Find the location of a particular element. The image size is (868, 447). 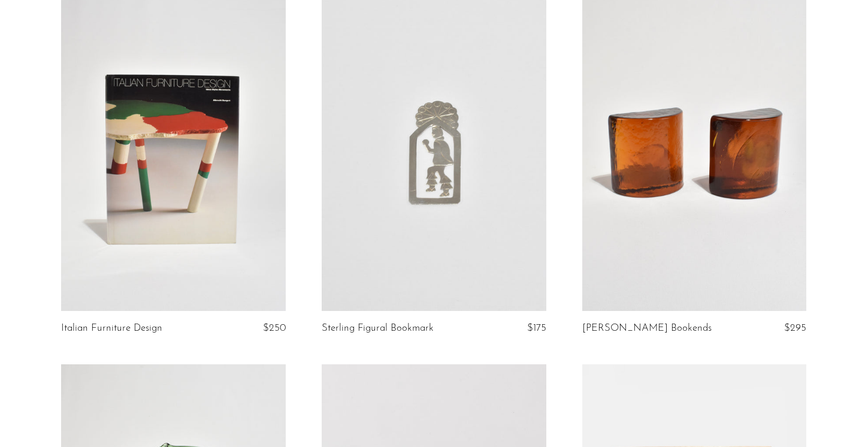

a: Italian Furniture Design is located at coordinates (112, 328).